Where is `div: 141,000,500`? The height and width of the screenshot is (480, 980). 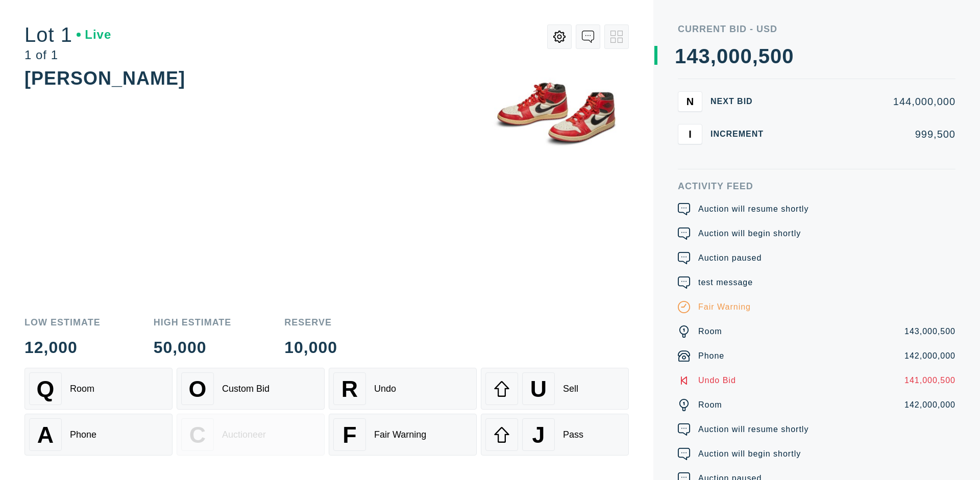 div: 141,000,500 is located at coordinates (930, 380).